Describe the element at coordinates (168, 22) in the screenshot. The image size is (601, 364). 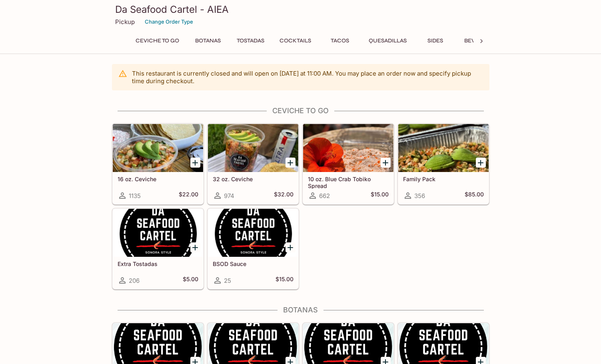
I see `button: Change Order Type` at that location.